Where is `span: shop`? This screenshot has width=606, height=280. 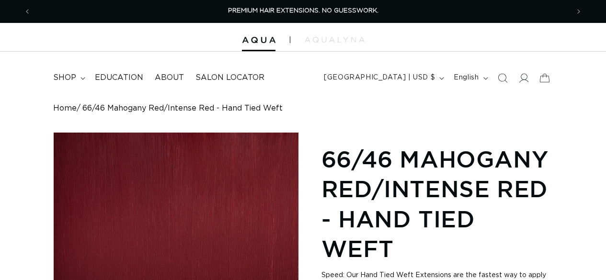
span: shop is located at coordinates (65, 78).